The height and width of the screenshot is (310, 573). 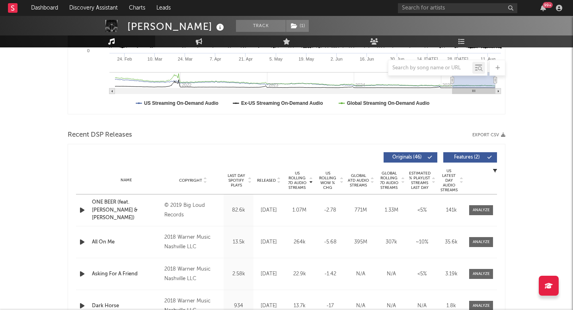 What do you see at coordinates (327, 180) in the screenshot?
I see `span: US Rolling WoW % Chg` at bounding box center [327, 180].